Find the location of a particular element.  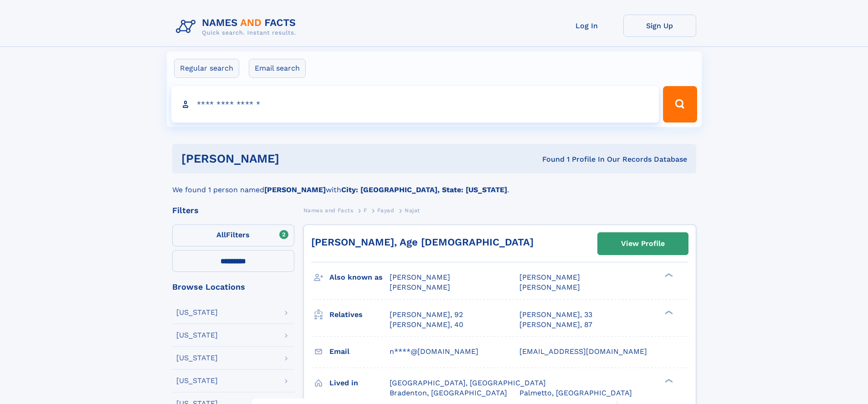

input: search input is located at coordinates (415, 105).